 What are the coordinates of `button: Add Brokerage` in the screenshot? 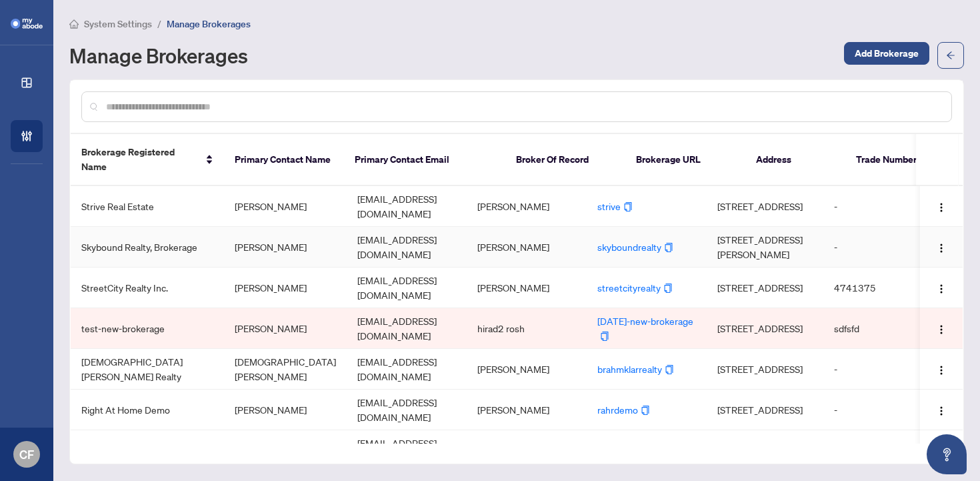 It's located at (887, 53).